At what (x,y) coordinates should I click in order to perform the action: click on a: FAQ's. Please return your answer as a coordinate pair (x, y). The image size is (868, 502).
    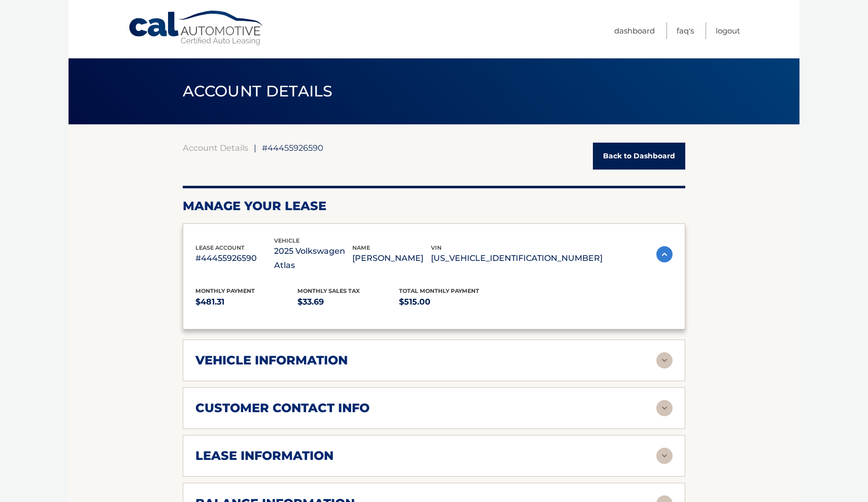
    Looking at the image, I should click on (685, 30).